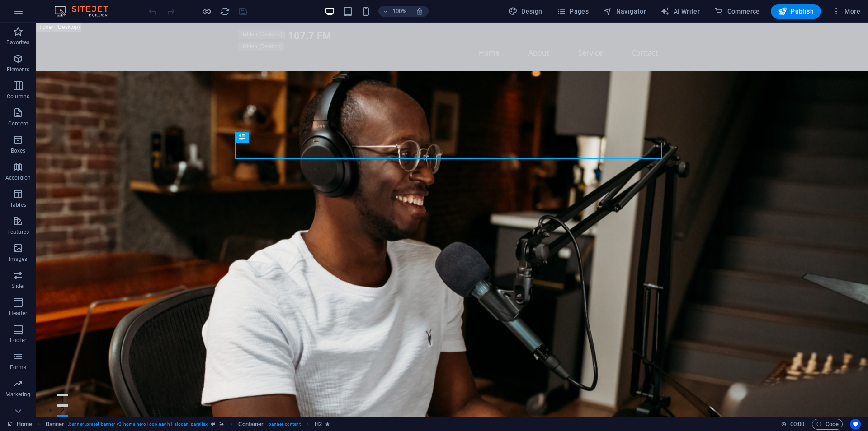 Image resolution: width=868 pixels, height=431 pixels. What do you see at coordinates (18, 395) in the screenshot?
I see `p: Marketing` at bounding box center [18, 395].